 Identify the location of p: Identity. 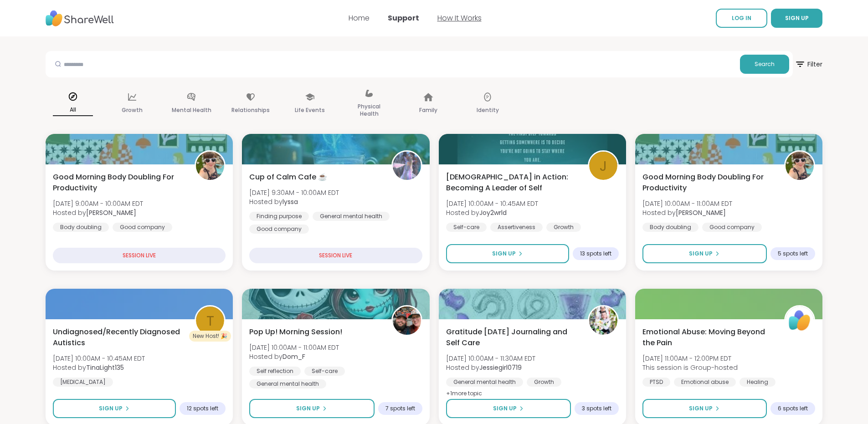
(487, 110).